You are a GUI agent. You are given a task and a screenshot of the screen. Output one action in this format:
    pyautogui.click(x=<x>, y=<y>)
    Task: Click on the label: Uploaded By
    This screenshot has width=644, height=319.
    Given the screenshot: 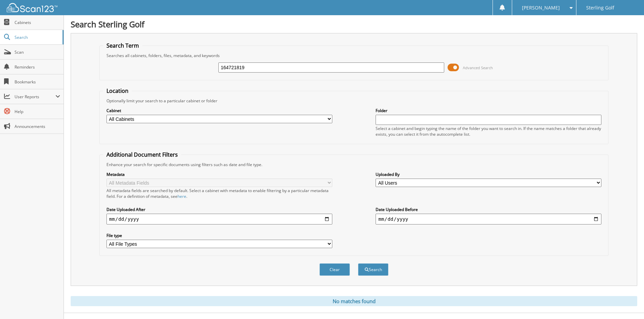 What is the action you would take?
    pyautogui.click(x=488, y=174)
    